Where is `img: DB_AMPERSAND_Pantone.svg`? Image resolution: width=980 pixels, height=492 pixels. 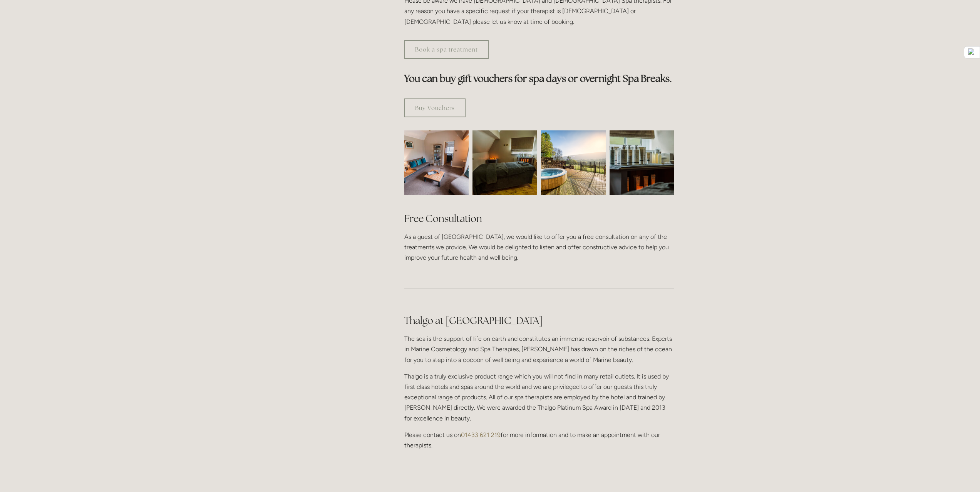
img: DB_AMPERSAND_Pantone.svg is located at coordinates (971, 52).